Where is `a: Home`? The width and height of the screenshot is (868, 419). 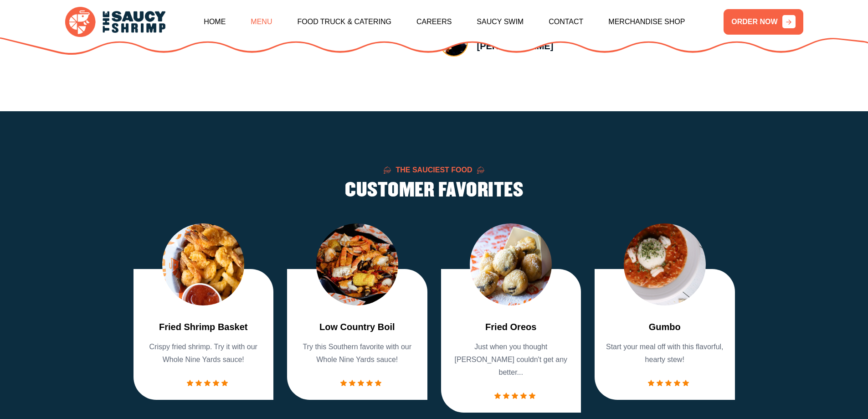
a: Home is located at coordinates (215, 22).